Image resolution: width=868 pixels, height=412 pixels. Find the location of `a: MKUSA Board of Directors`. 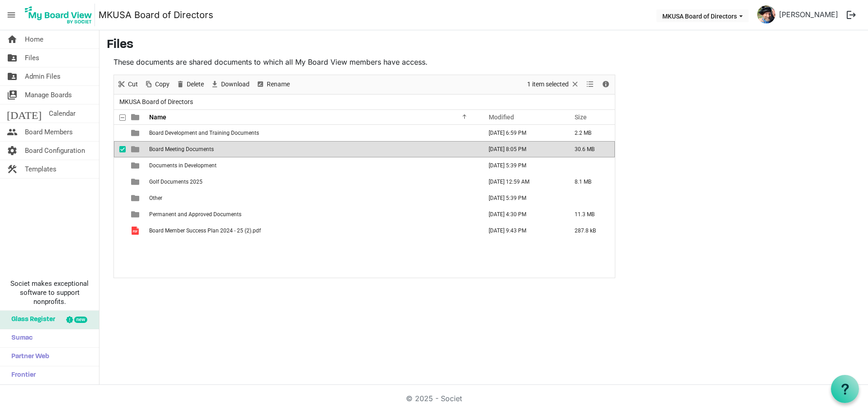

a: MKUSA Board of Directors is located at coordinates (156, 15).